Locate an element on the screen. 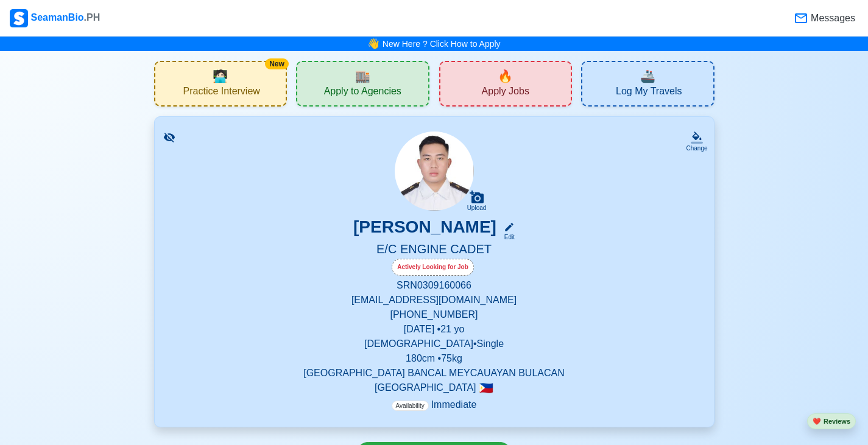 Image resolution: width=868 pixels, height=445 pixels. span: bell is located at coordinates (373, 43).